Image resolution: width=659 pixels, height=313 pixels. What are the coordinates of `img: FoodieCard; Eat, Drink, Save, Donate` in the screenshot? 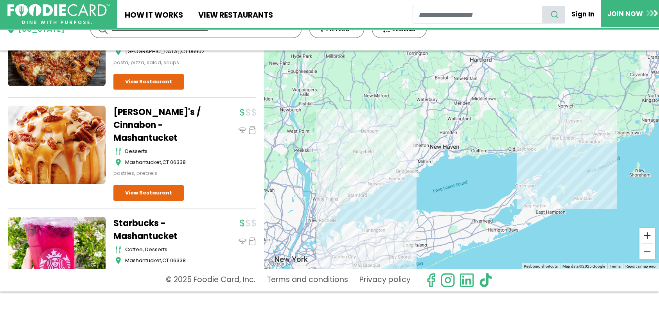 It's located at (59, 14).